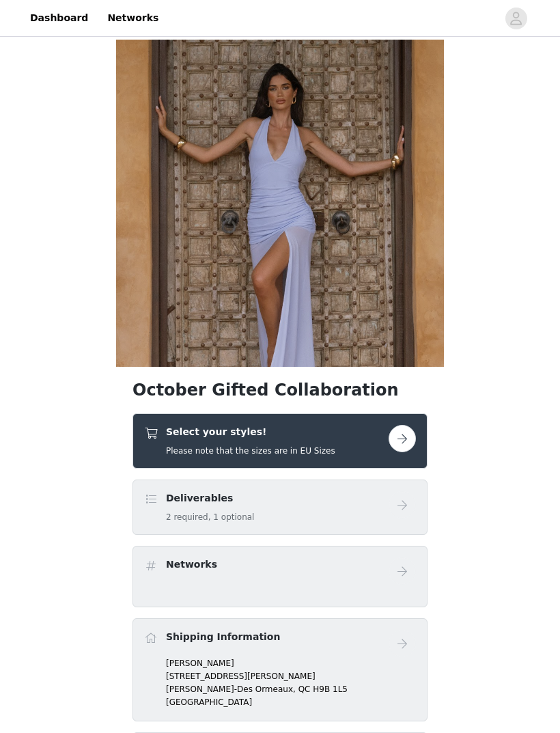 The image size is (560, 733). What do you see at coordinates (280, 390) in the screenshot?
I see `h1: October Gifted Collaboration` at bounding box center [280, 390].